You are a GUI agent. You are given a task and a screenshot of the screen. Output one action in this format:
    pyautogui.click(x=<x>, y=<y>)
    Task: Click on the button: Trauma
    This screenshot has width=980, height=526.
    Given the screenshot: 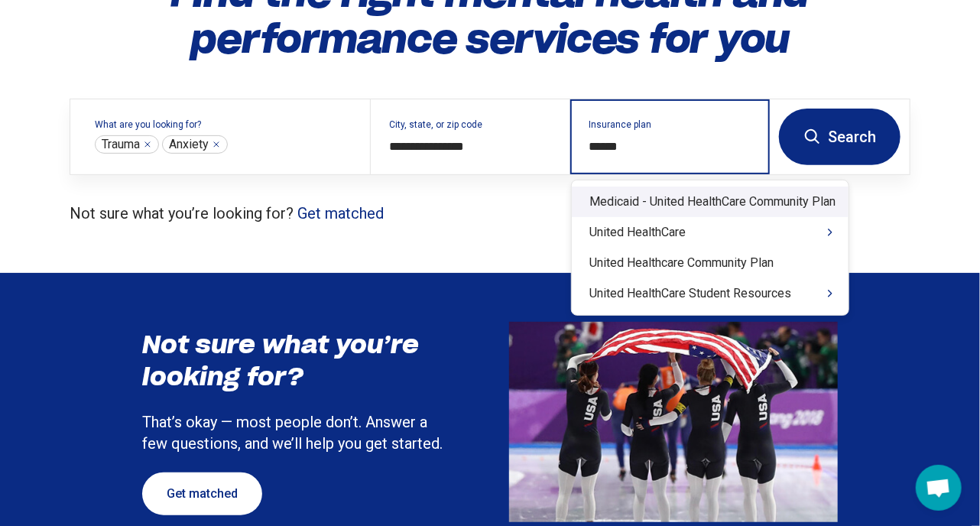 What is the action you would take?
    pyautogui.click(x=147, y=144)
    